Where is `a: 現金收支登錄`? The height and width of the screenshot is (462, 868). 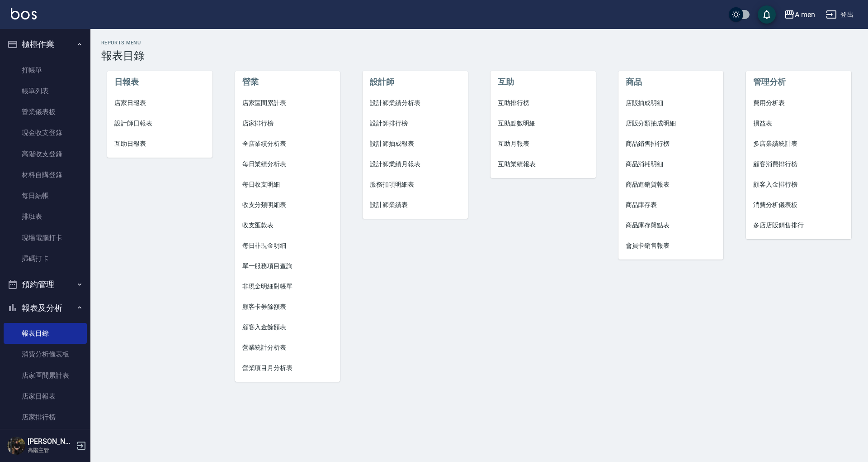
a: 現金收支登錄 is located at coordinates (45, 133).